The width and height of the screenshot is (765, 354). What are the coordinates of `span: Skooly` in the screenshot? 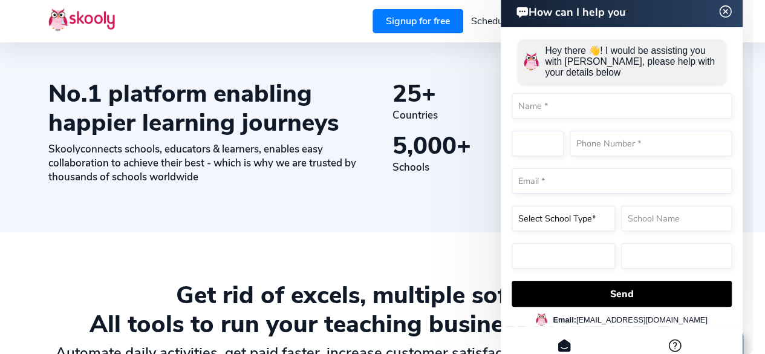 It's located at (64, 149).